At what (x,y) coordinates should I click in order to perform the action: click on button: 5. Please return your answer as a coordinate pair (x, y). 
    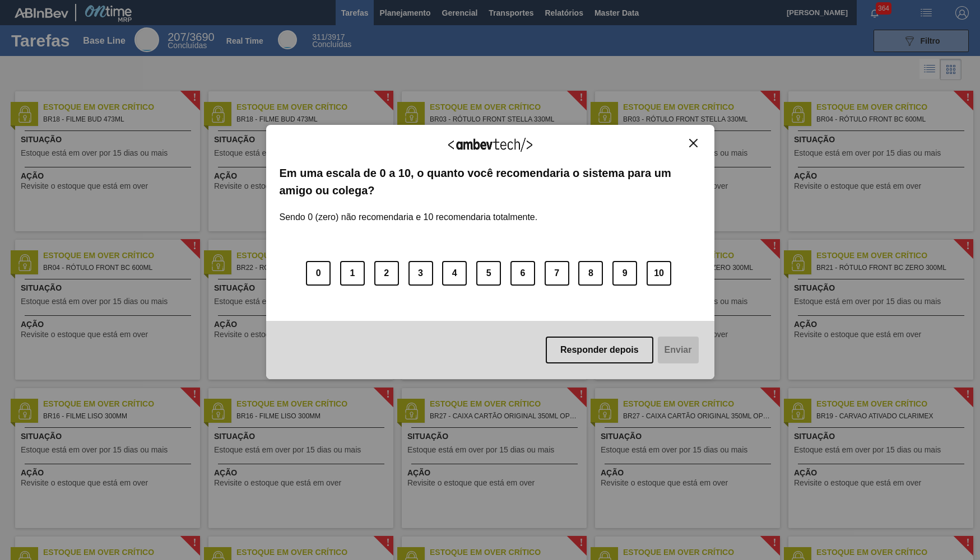
    Looking at the image, I should click on (489, 273).